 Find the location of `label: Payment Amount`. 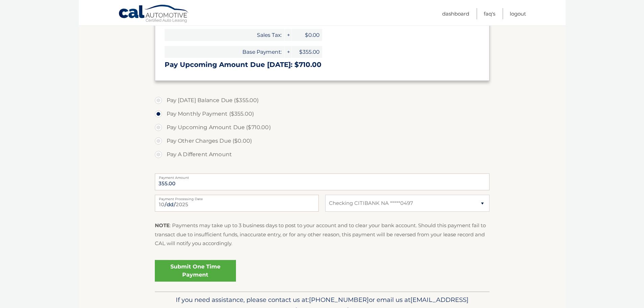

label: Payment Amount is located at coordinates (322, 176).